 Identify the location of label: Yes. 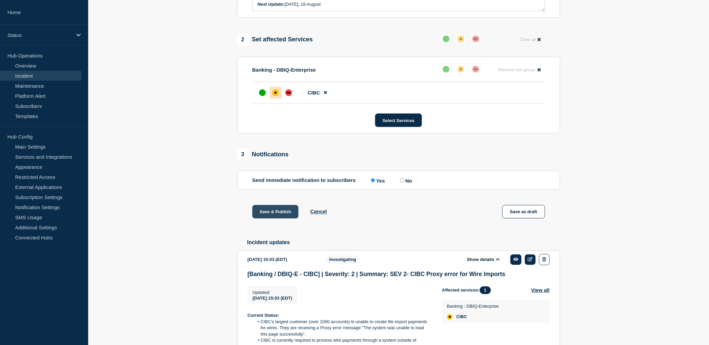
(377, 180).